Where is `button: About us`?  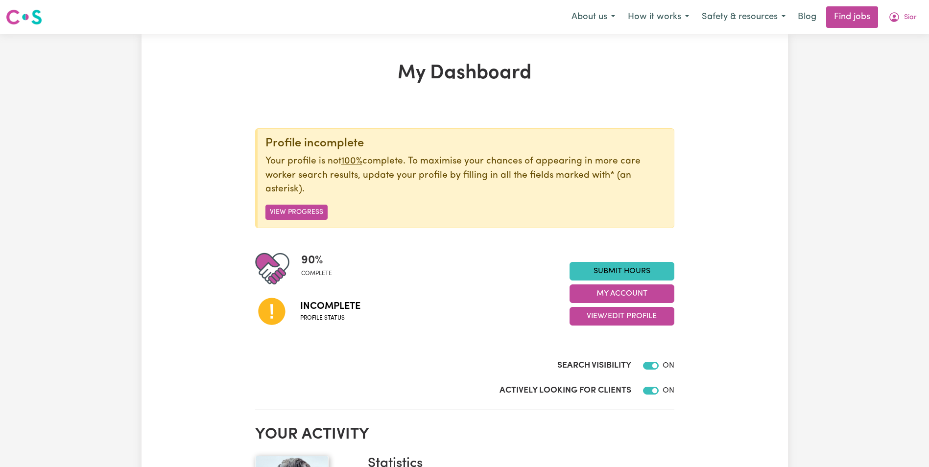 button: About us is located at coordinates (593, 17).